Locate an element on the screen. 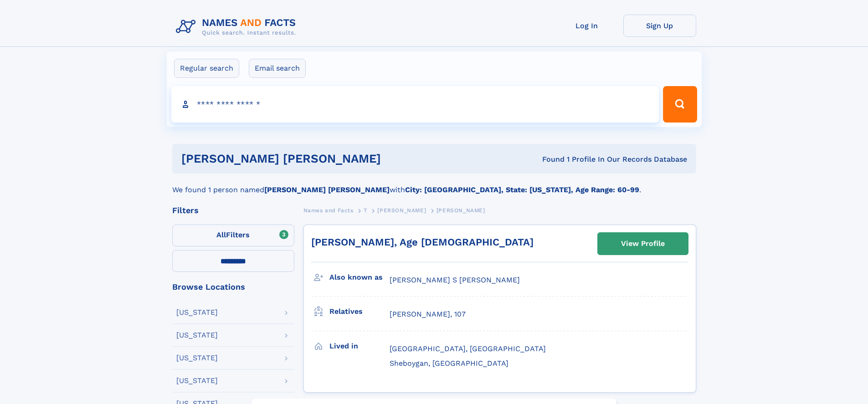 Image resolution: width=868 pixels, height=404 pixels. label: Regular search is located at coordinates (207, 68).